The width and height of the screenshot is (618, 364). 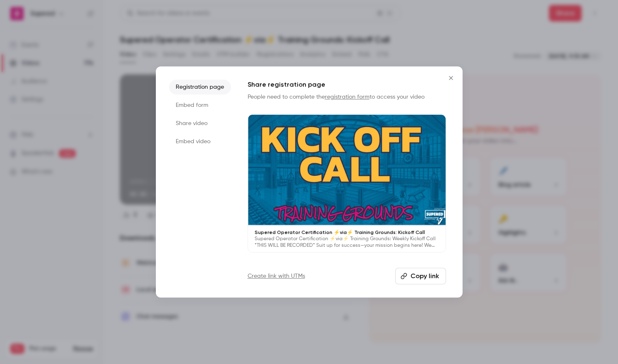 I want to click on a: Supered Operator Certification ⚡️via⚡️ Training Grounds: Kickoff CallSupered Operator Certificati..., so click(x=347, y=183).